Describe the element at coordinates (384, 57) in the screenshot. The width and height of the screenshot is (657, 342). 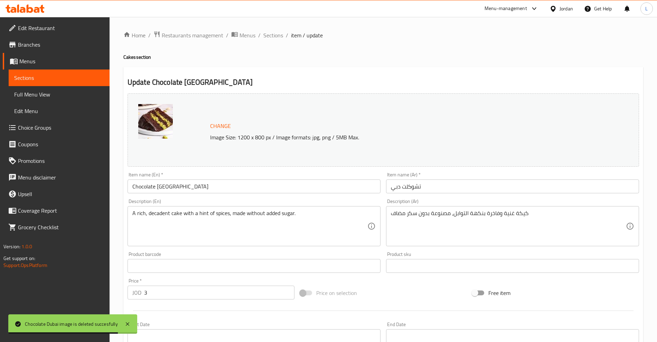
I see `h4: Cakes section` at that location.